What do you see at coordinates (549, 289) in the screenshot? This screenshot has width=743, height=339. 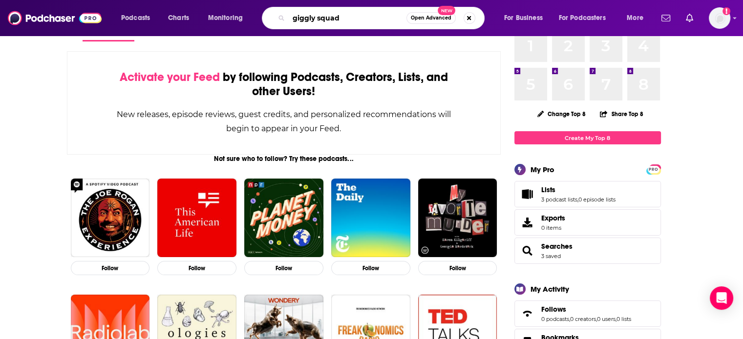 I see `div: My Activity` at bounding box center [549, 289].